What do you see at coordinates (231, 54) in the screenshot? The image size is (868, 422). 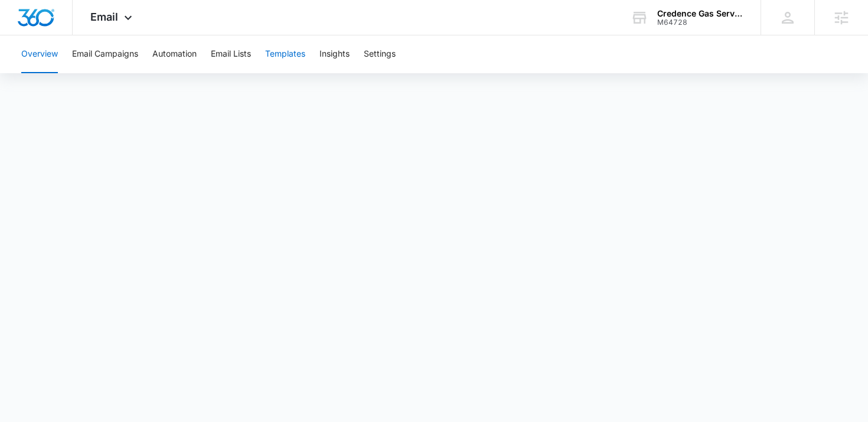 I see `button: Email Lists` at bounding box center [231, 54].